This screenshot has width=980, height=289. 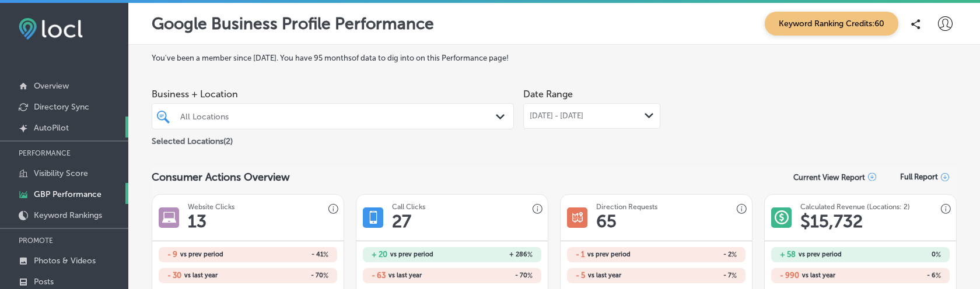 I want to click on div: All Locations, so click(x=338, y=116).